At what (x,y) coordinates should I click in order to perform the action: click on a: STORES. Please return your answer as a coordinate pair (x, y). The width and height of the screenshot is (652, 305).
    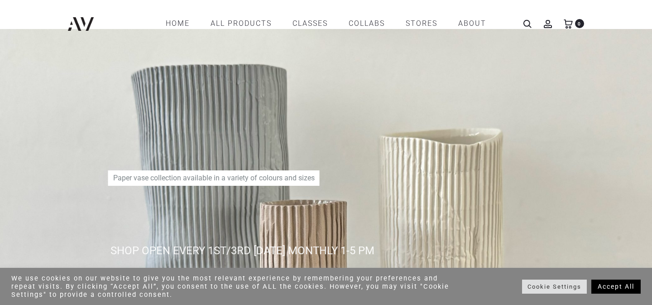
    Looking at the image, I should click on (421, 24).